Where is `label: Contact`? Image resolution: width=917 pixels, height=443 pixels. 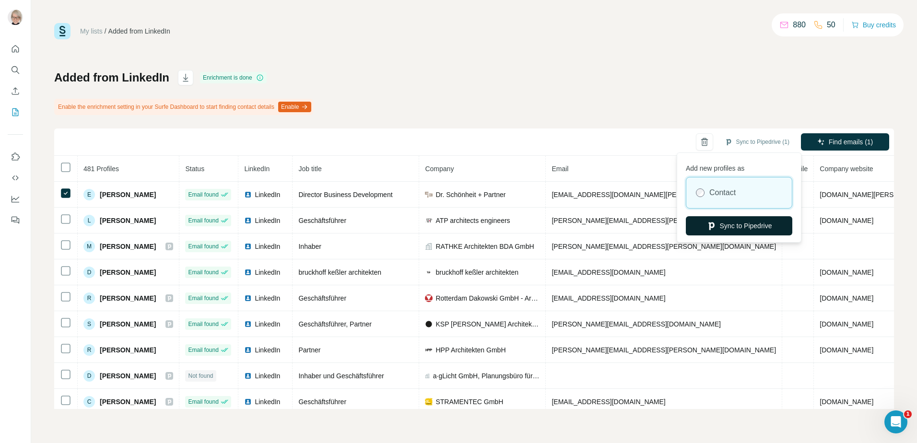 label: Contact is located at coordinates (722, 193).